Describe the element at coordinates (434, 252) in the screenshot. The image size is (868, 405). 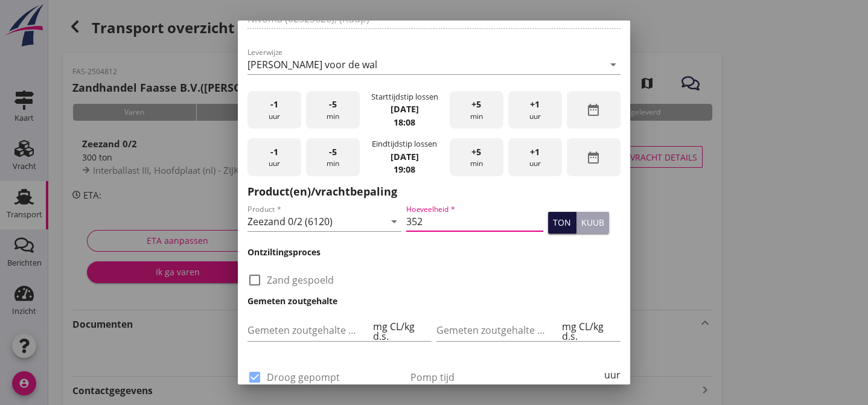
I see `h3: Ontziltingsproces` at that location.